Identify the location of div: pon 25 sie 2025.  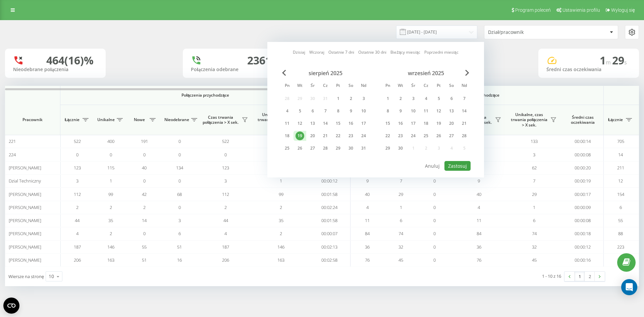
(287, 148).